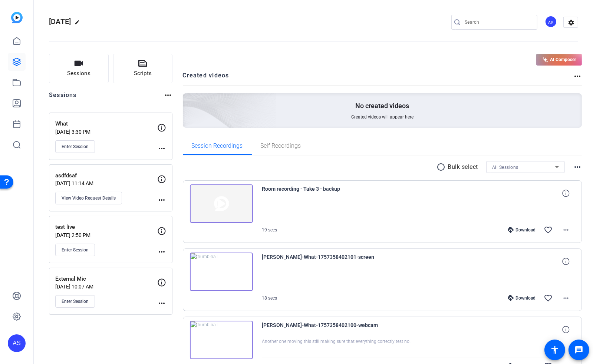  What do you see at coordinates (498, 22) in the screenshot?
I see `input: Search` at bounding box center [498, 22].